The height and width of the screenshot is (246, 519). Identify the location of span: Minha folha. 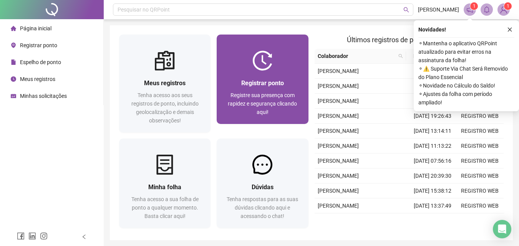
(165, 187).